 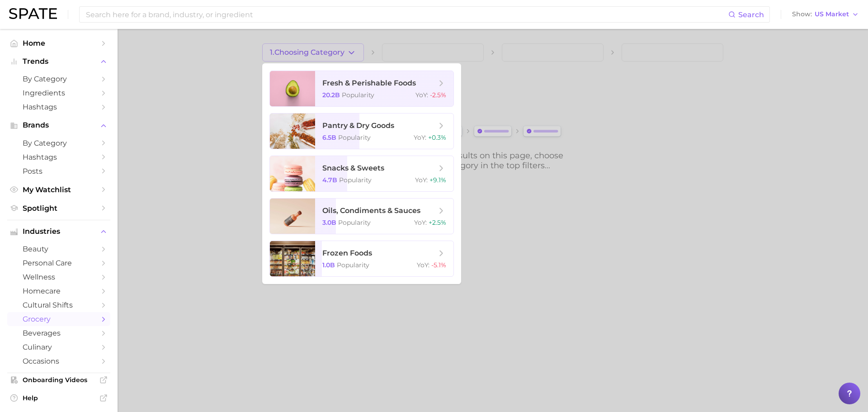 What do you see at coordinates (353, 168) in the screenshot?
I see `span: snacks & sweets` at bounding box center [353, 168].